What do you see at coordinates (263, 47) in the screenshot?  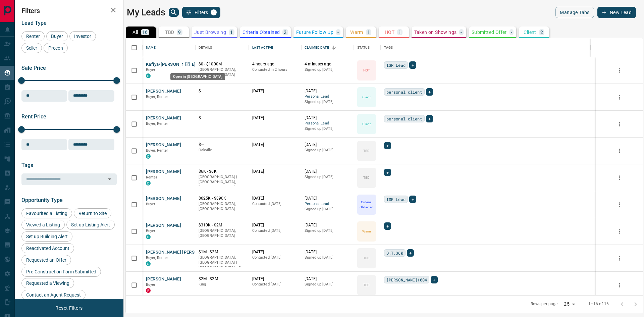 I see `div: Last Active` at bounding box center [263, 47].